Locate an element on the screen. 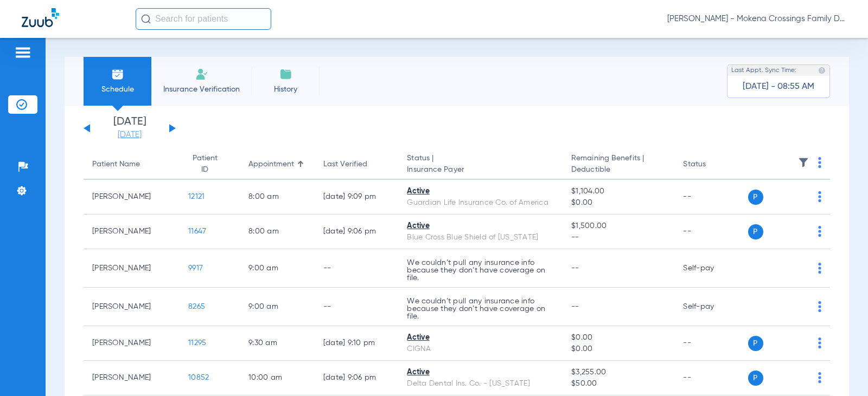 The height and width of the screenshot is (396, 868). img: filter.svg is located at coordinates (803, 163).